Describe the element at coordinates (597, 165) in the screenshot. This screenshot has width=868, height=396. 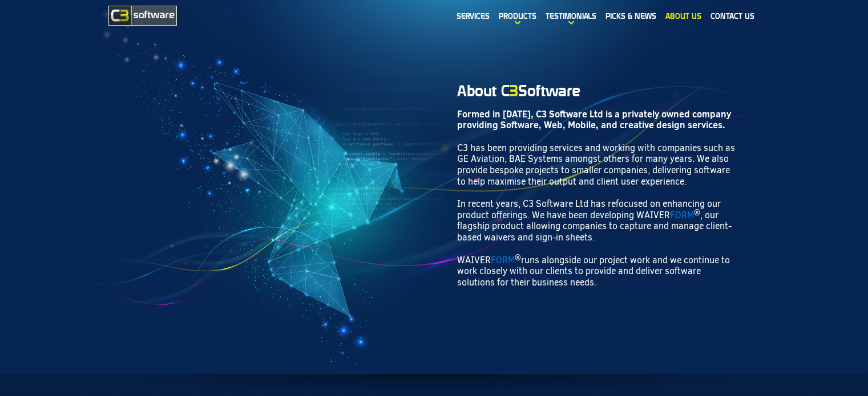
I see `p: C3 has been providing services and working with companies such as GE Aviation, BAE Systems amongs...` at that location.